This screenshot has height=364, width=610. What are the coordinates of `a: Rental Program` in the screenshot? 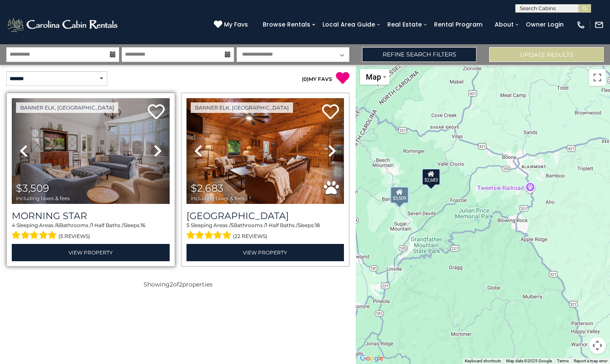 It's located at (458, 25).